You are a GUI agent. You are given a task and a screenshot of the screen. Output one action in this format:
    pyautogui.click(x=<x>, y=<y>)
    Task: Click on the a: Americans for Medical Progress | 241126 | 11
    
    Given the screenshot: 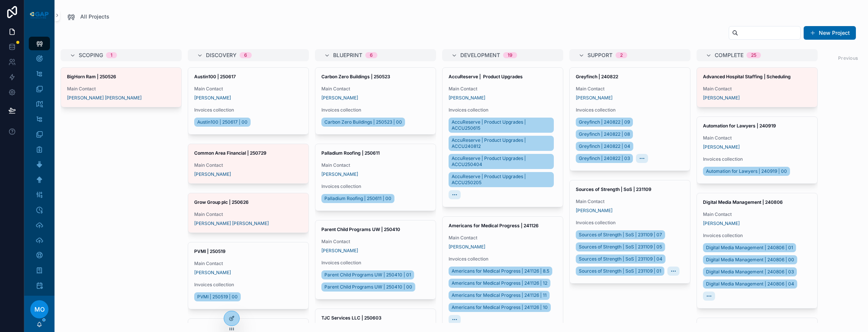 What is the action you would take?
    pyautogui.click(x=499, y=295)
    